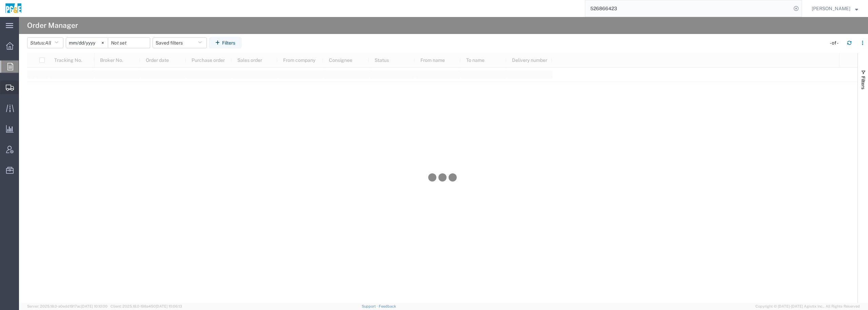  What do you see at coordinates (835, 43) in the screenshot?
I see `div: - of -` at bounding box center [835, 43].